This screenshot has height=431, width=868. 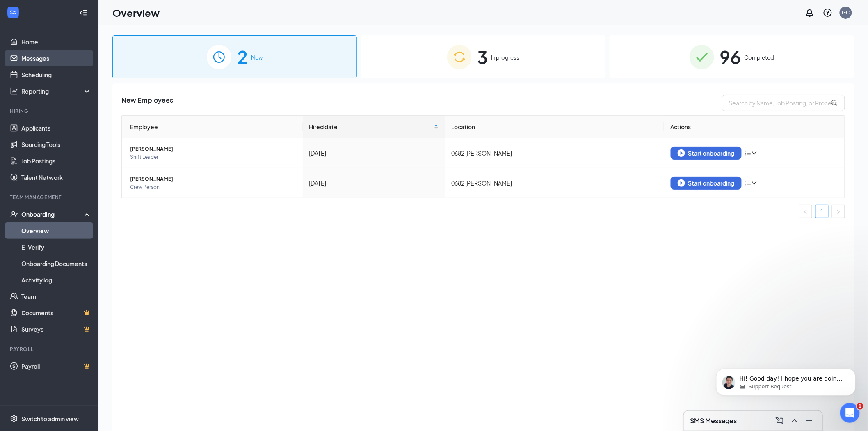 I want to click on svg: UserCheck, so click(x=14, y=214).